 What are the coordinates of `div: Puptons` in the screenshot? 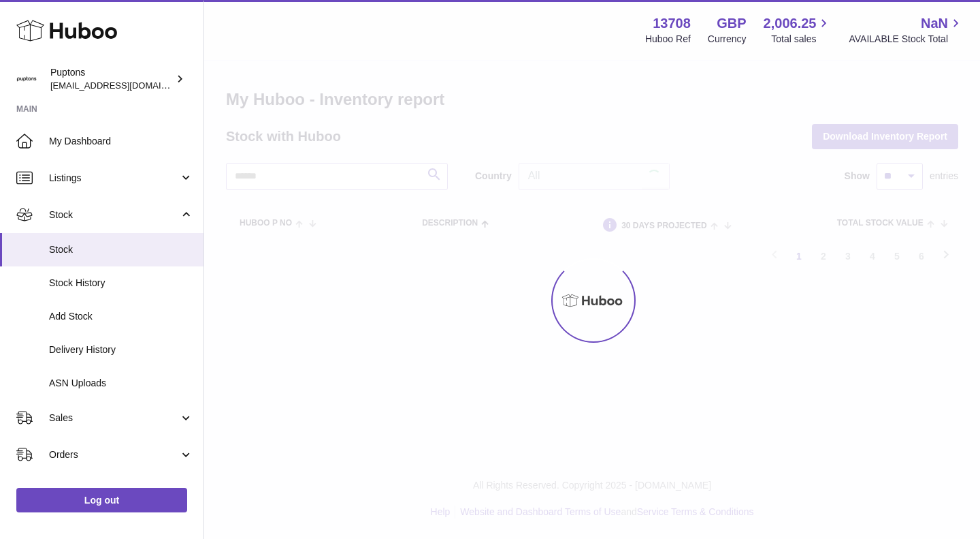 It's located at (112, 79).